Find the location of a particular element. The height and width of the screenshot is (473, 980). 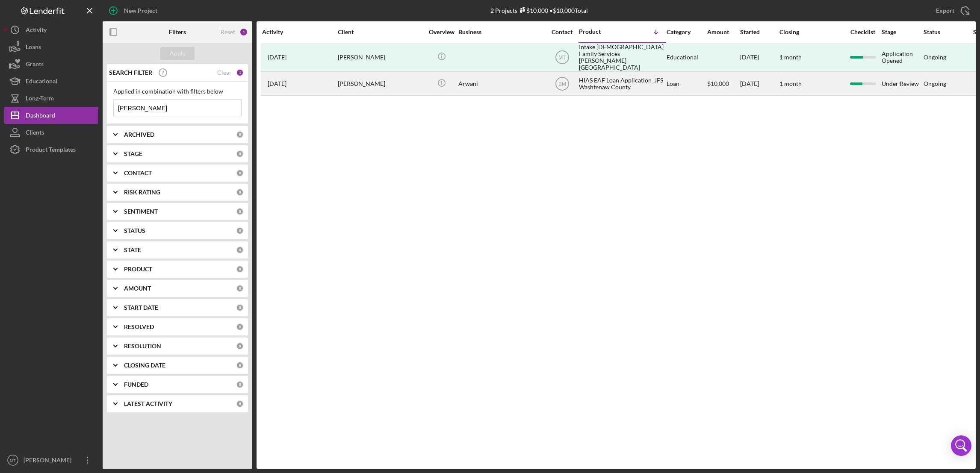

button: Apply is located at coordinates (177, 53).